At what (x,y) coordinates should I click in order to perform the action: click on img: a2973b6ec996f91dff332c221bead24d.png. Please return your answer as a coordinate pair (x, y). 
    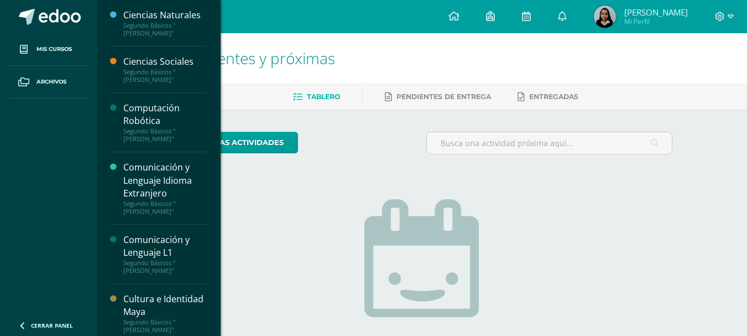
    Looking at the image, I should click on (605, 17).